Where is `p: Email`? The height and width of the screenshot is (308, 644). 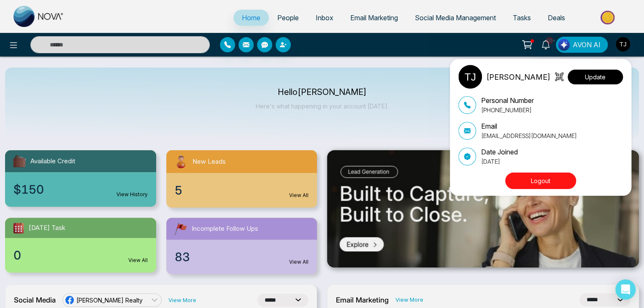
p: Email is located at coordinates (529, 126).